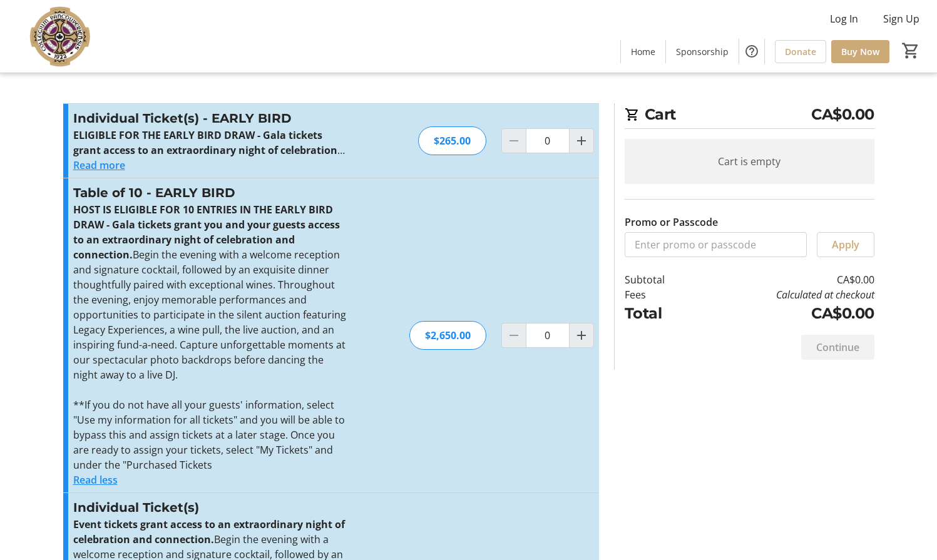 This screenshot has height=560, width=937. What do you see at coordinates (210, 508) in the screenshot?
I see `h3: Individual Ticket(s)` at bounding box center [210, 508].